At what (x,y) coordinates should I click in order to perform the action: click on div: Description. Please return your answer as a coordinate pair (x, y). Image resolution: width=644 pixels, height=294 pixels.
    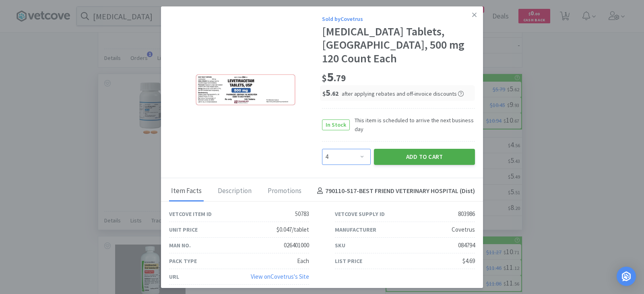
    Looking at the image, I should click on (235, 192).